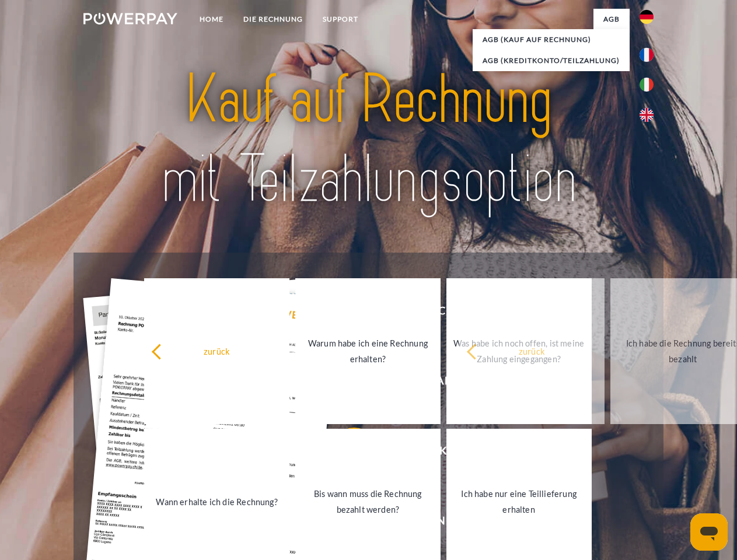 The image size is (737, 560). I want to click on a: DIE RECHNUNG, so click(273, 19).